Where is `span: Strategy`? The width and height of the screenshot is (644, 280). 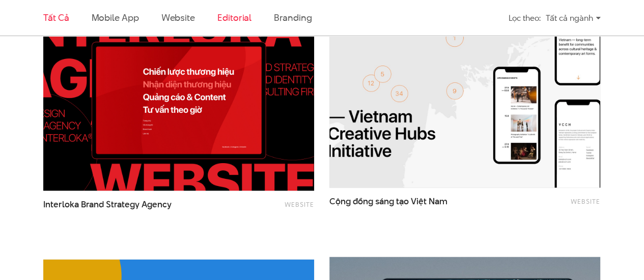 span: Strategy is located at coordinates (122, 204).